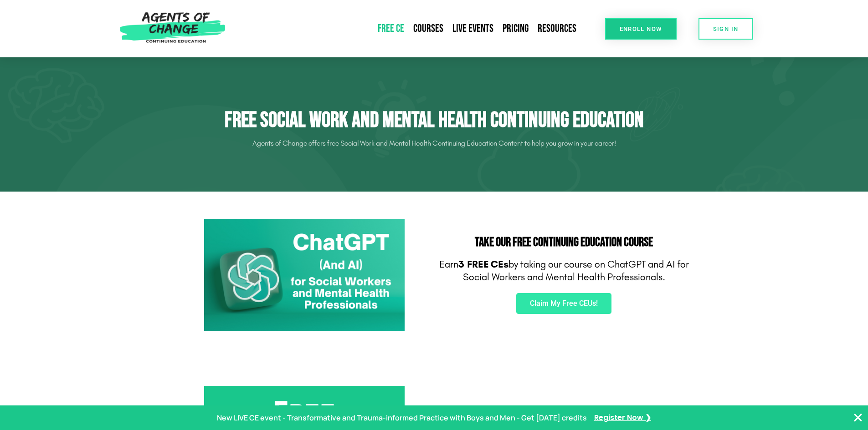  What do you see at coordinates (406, 28) in the screenshot?
I see `nav: Menu` at bounding box center [406, 28].